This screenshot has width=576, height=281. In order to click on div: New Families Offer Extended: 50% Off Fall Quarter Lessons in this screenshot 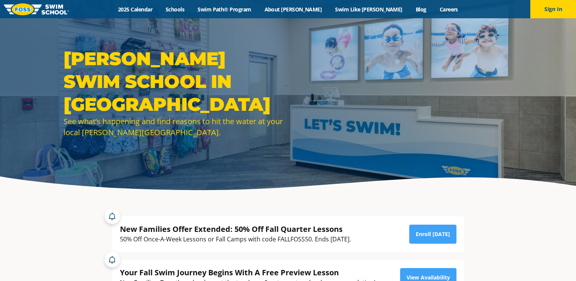, I will do `click(235, 229)`.